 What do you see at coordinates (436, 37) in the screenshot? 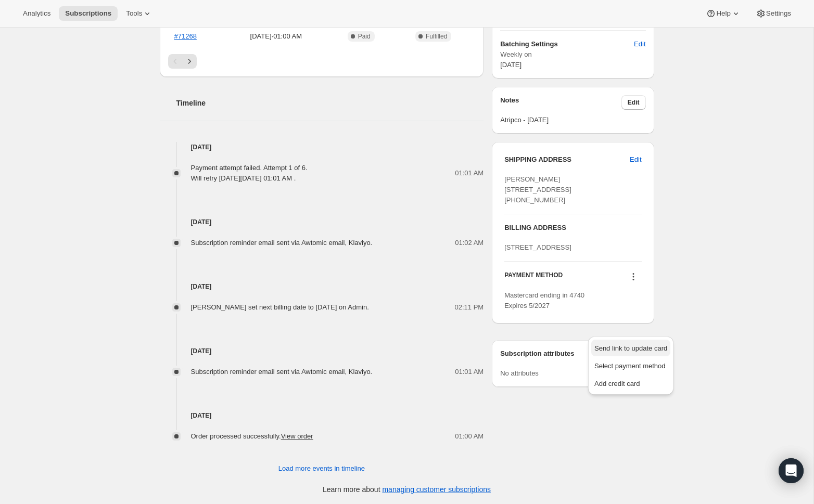
I see `span: Fulfilled` at bounding box center [436, 37].